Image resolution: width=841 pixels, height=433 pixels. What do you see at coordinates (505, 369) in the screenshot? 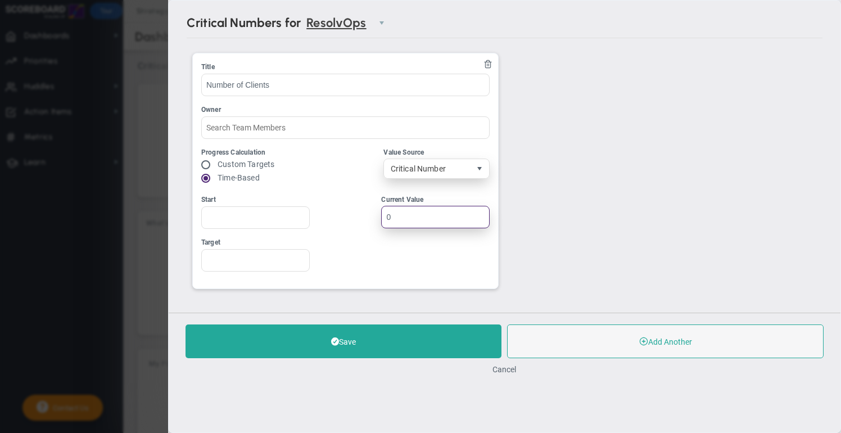
I see `button: Cancel` at bounding box center [505, 369].